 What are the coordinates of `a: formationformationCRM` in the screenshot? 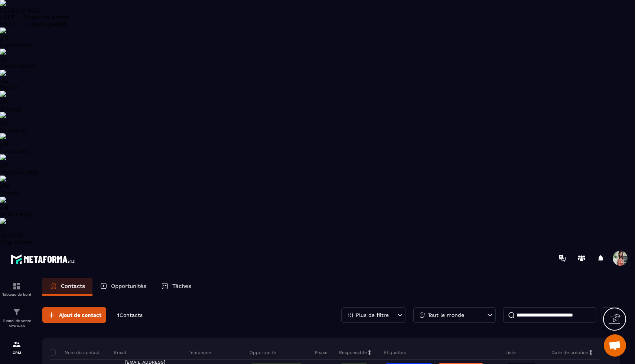 It's located at (17, 347).